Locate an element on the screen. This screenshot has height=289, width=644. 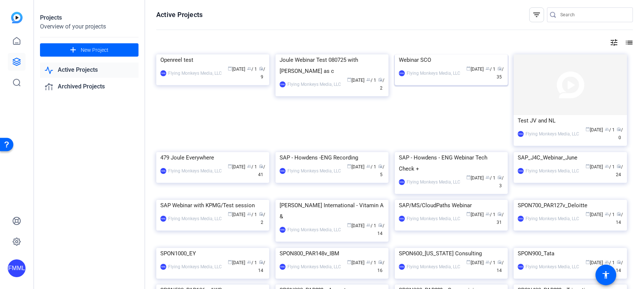
div: 479 Joule Everywhere is located at coordinates (212, 158).